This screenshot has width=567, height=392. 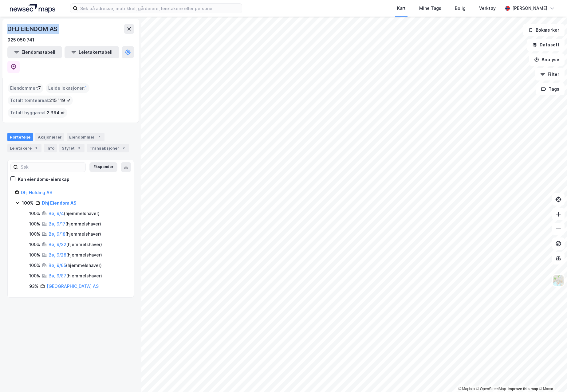 What do you see at coordinates (56, 112) in the screenshot?
I see `span: 2 394 ㎡` at bounding box center [56, 112].